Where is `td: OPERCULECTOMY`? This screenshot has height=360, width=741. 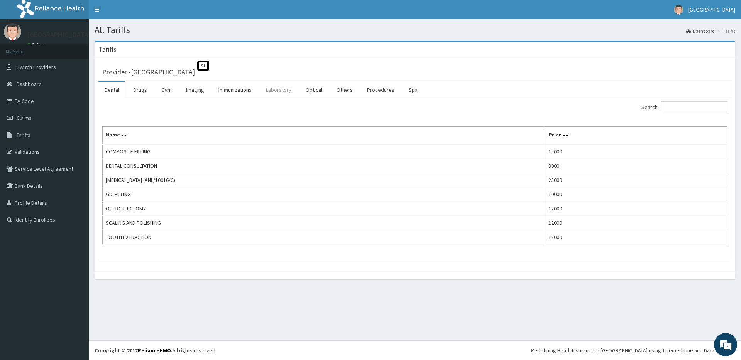
td: OPERCULECTOMY is located at coordinates (324, 209).